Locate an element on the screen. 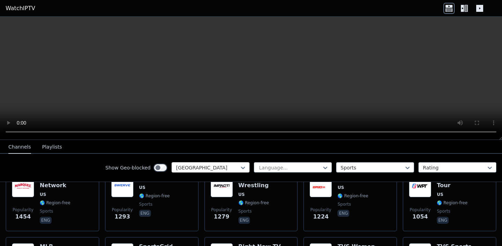  img: Marquee Sports Network is located at coordinates (23, 186).